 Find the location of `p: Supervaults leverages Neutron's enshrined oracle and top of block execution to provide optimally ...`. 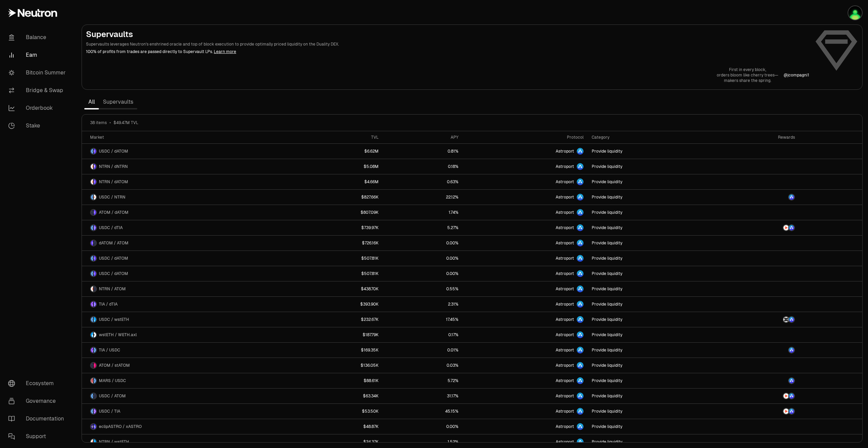

p: Supervaults leverages Neutron's enshrined oracle and top of block execution to provide optimally ... is located at coordinates (447, 44).